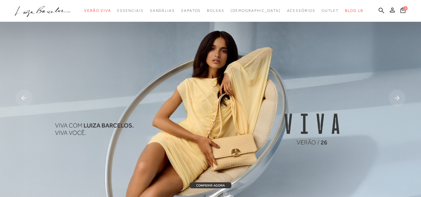  Describe the element at coordinates (98, 11) in the screenshot. I see `span: Verão Viva` at that location.